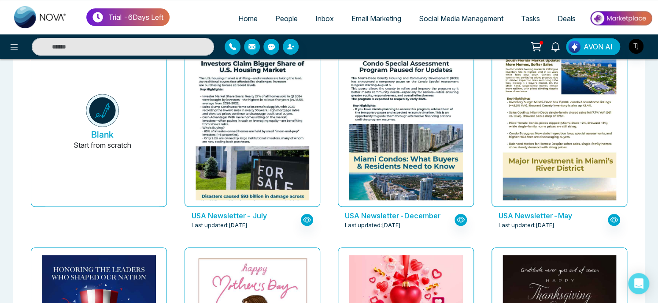 Image resolution: width=658 pixels, height=303 pixels. What do you see at coordinates (376, 18) in the screenshot?
I see `a: Email Marketing` at bounding box center [376, 18].